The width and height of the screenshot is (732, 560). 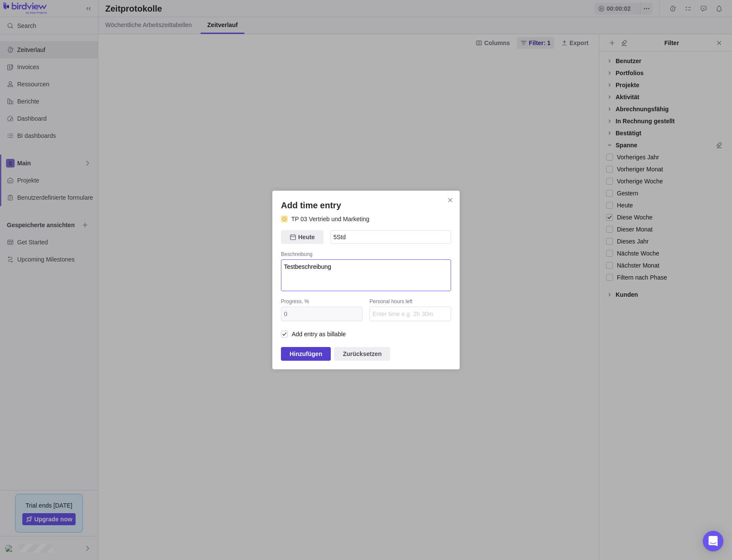 What do you see at coordinates (450, 200) in the screenshot?
I see `span: Schließen` at bounding box center [450, 200].